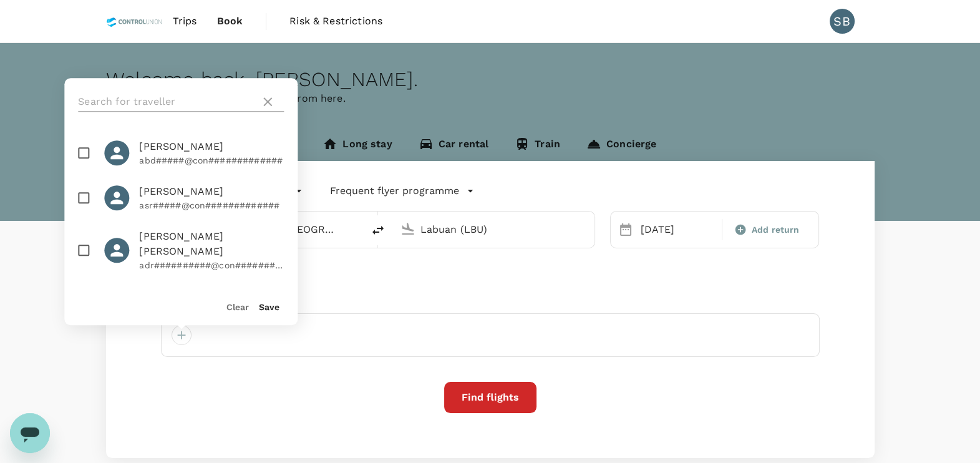  What do you see at coordinates (212, 265) in the screenshot?
I see `p: adr##########@con#############` at bounding box center [212, 265].